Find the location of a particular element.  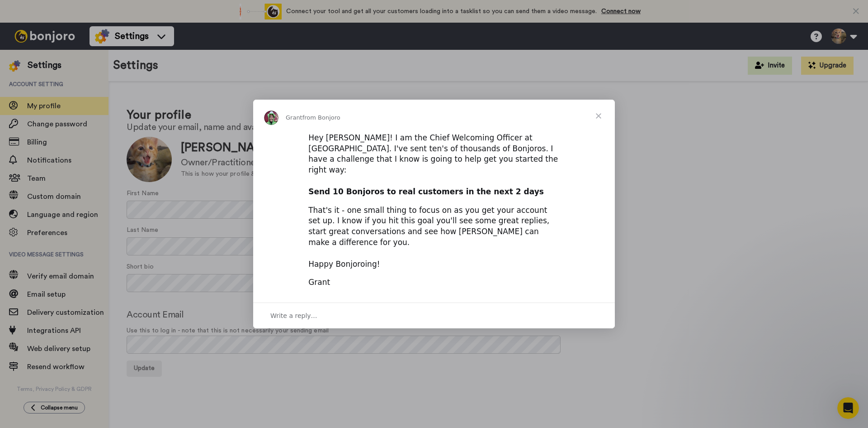

div: Open conversation and reply is located at coordinates (434, 315).